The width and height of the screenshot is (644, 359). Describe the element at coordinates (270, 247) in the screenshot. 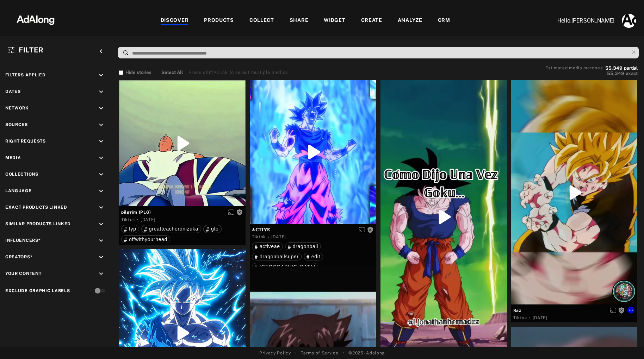

I see `span: activeae` at that location.